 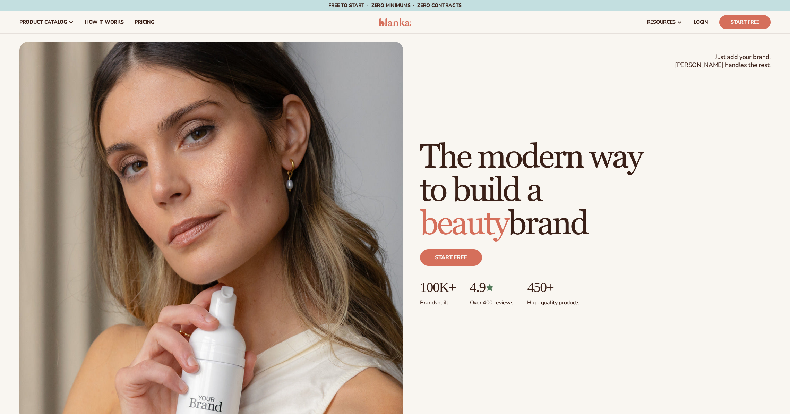 What do you see at coordinates (553, 300) in the screenshot?
I see `p: High-quality products` at bounding box center [553, 300].